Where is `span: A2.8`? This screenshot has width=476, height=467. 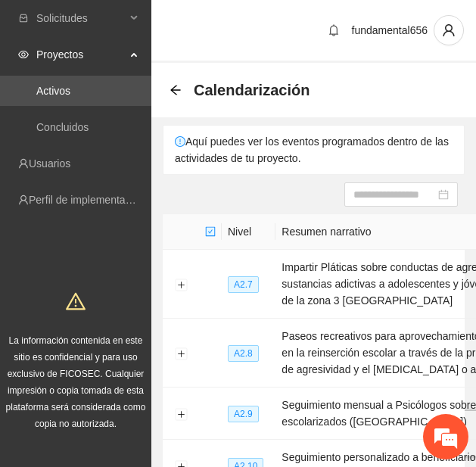 span: A2.8 is located at coordinates (243, 354).